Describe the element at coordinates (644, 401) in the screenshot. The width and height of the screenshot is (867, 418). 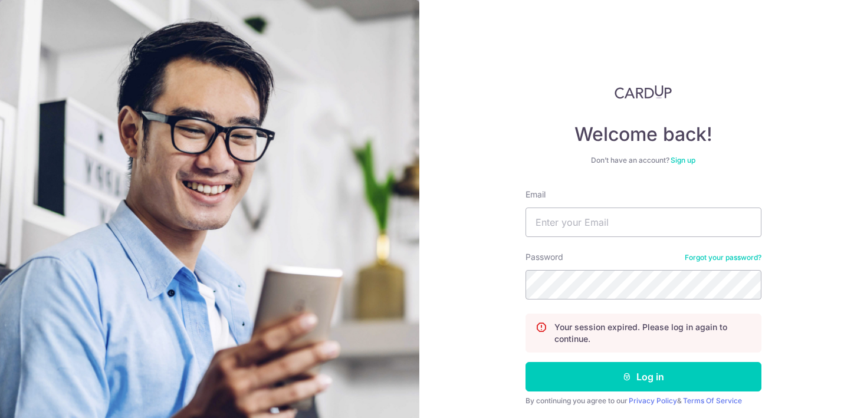
I see `div: By continuing you agree to our &` at that location.